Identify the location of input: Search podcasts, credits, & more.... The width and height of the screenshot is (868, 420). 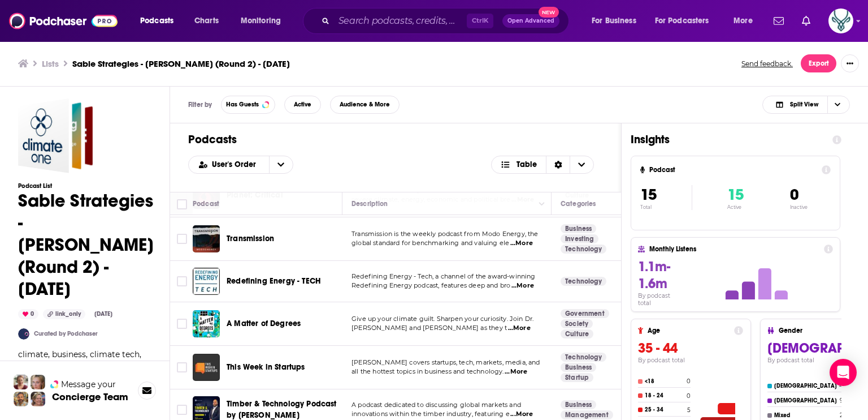
(400, 21).